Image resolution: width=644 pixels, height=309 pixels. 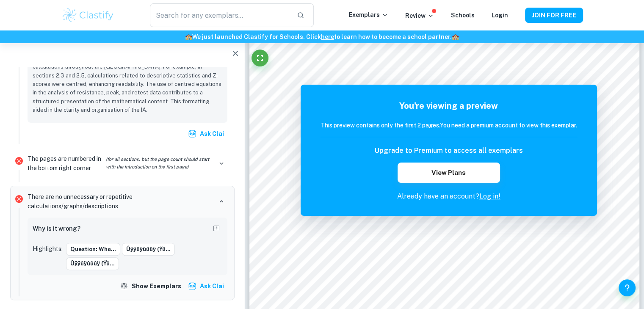 What do you see at coordinates (260, 58) in the screenshot?
I see `button: Fullscreen` at bounding box center [260, 58].